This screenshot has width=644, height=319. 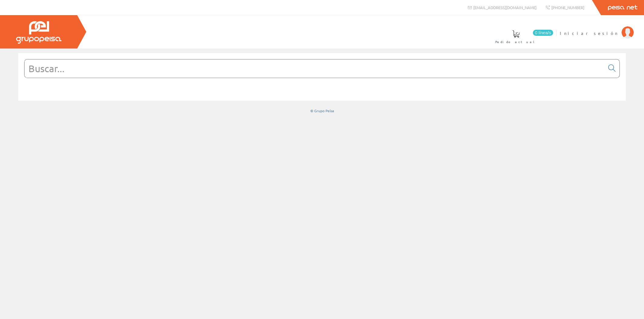 What do you see at coordinates (322, 111) in the screenshot?
I see `div: © Grupo Peisa` at bounding box center [322, 111].